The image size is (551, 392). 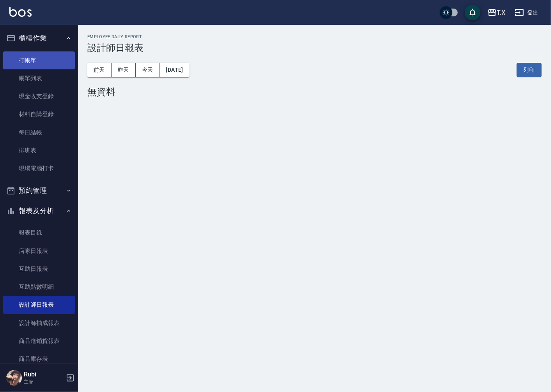 What do you see at coordinates (529, 70) in the screenshot?
I see `button: 列印` at bounding box center [529, 70].